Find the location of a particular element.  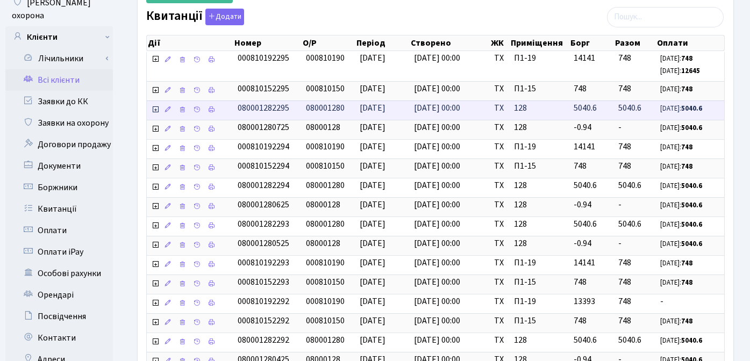

th: О/Р is located at coordinates (329, 43).